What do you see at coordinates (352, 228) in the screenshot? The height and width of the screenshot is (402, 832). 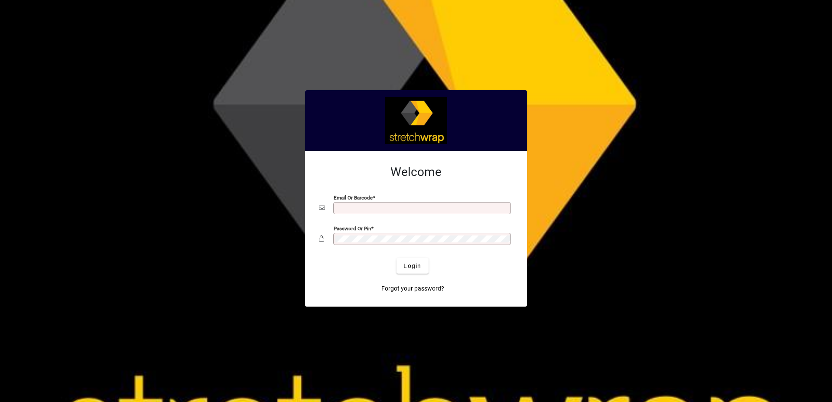 I see `mat-label: Password or Pin` at bounding box center [352, 228].